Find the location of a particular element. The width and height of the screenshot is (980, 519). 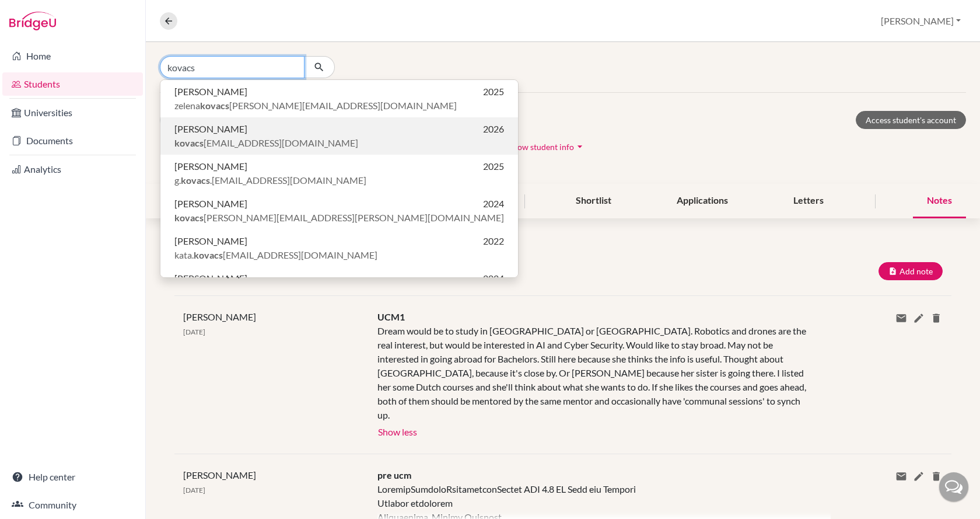

div: Letters is located at coordinates (809, 200).